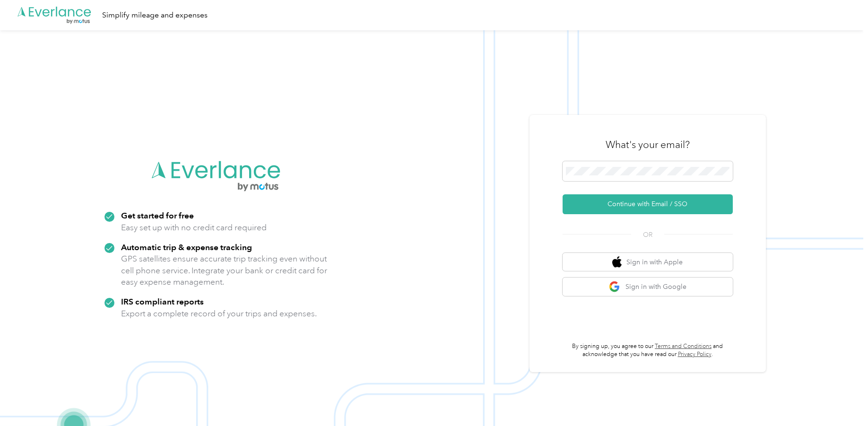  Describe the element at coordinates (155, 15) in the screenshot. I see `div: Simplify mileage and expenses` at that location.